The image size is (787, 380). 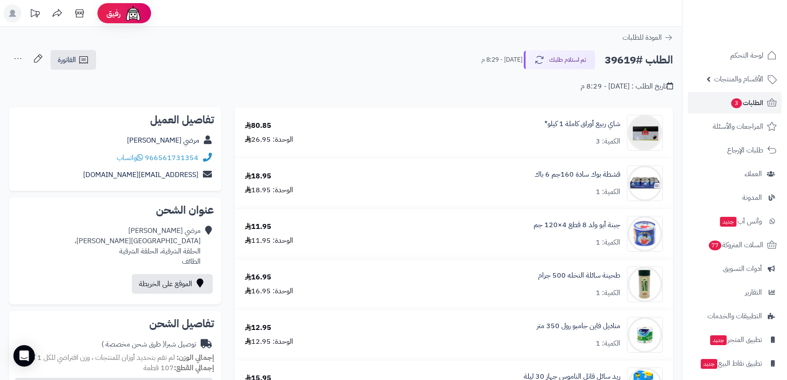 I want to click on span: رفيق, so click(x=114, y=13).